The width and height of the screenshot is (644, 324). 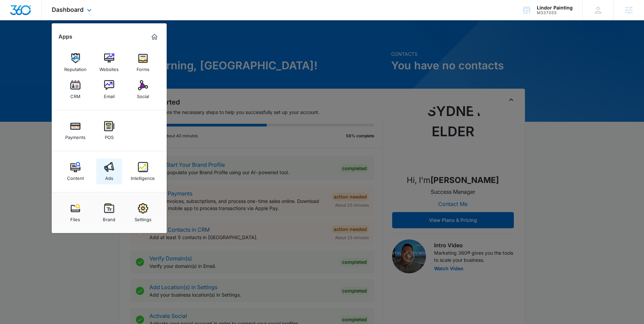 I want to click on div: account name, so click(x=555, y=8).